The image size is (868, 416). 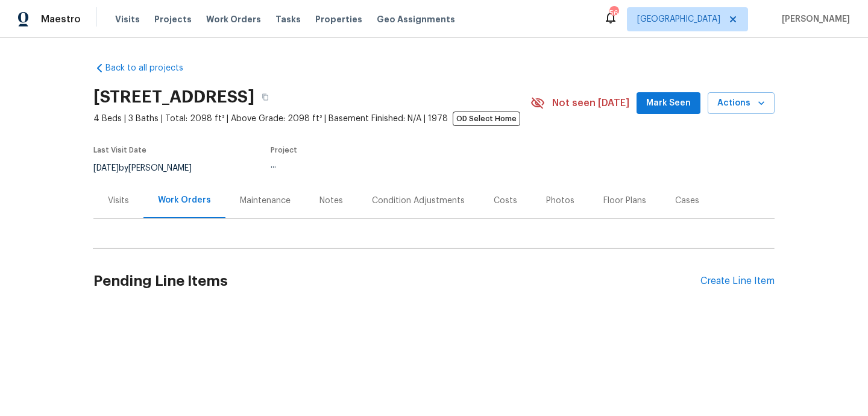 I want to click on span: OD Select Home, so click(x=486, y=119).